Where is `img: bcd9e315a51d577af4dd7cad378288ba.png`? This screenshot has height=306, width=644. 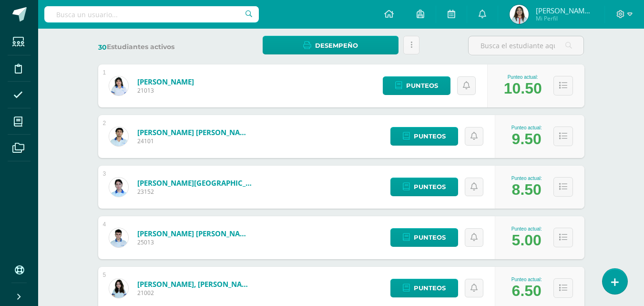 img: bcd9e315a51d577af4dd7cad378288ba.png is located at coordinates (119, 187).